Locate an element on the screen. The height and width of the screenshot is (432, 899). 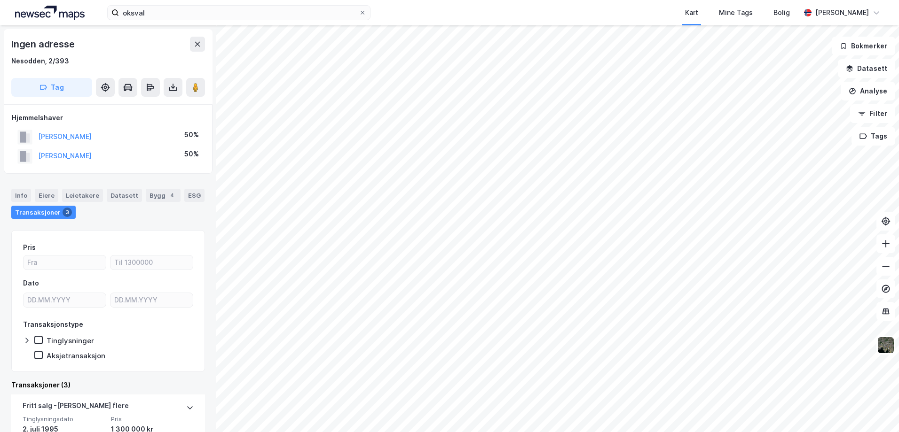
div: Info is located at coordinates (21, 196).